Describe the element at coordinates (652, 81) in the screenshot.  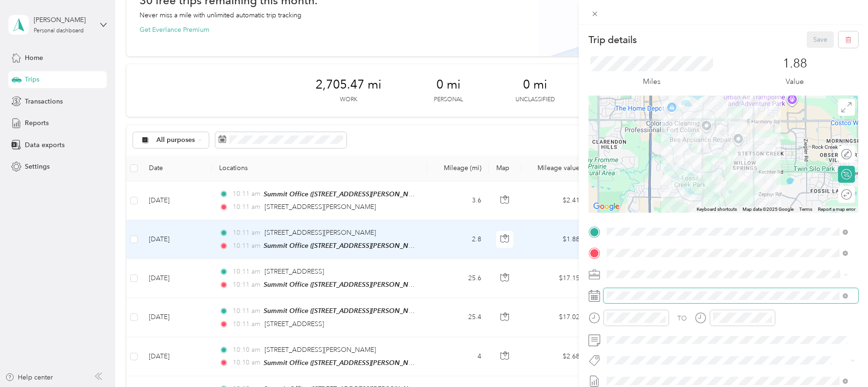
I see `p: Miles` at that location.